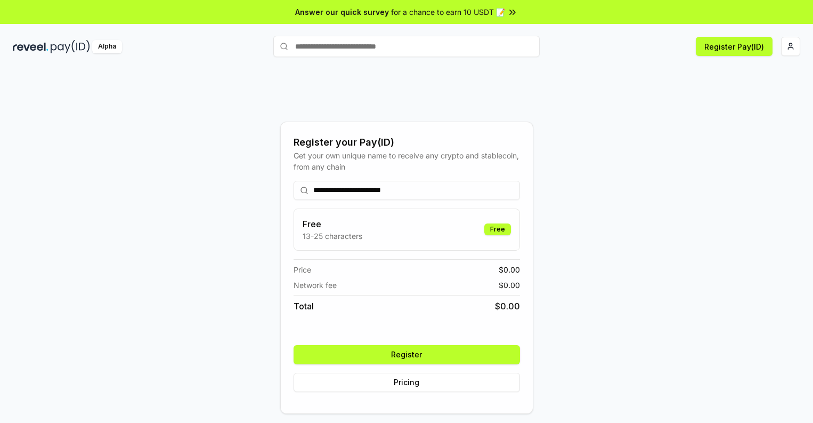 The height and width of the screenshot is (423, 813). Describe the element at coordinates (734, 46) in the screenshot. I see `button: Register Pay(ID)` at that location.